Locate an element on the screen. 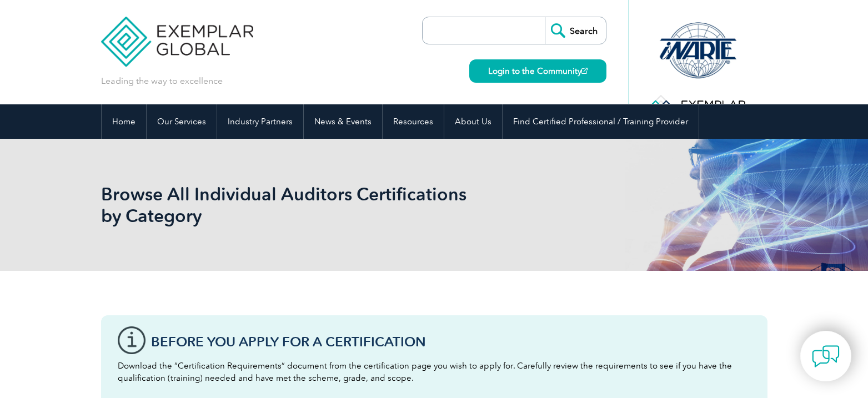 Image resolution: width=868 pixels, height=398 pixels. p: Download the “Certification Requirements” document from the certification page you wish to apply ... is located at coordinates (434, 372).